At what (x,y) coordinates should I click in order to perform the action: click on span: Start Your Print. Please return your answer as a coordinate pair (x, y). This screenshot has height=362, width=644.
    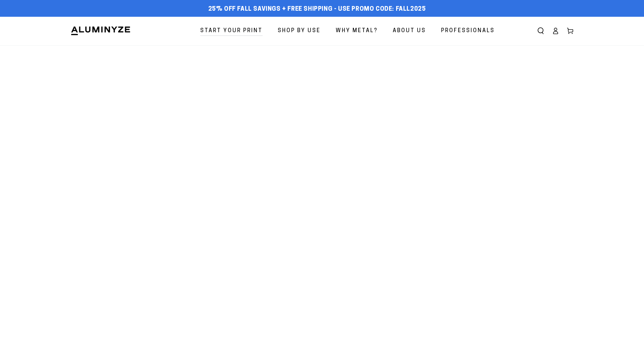
    Looking at the image, I should click on (232, 31).